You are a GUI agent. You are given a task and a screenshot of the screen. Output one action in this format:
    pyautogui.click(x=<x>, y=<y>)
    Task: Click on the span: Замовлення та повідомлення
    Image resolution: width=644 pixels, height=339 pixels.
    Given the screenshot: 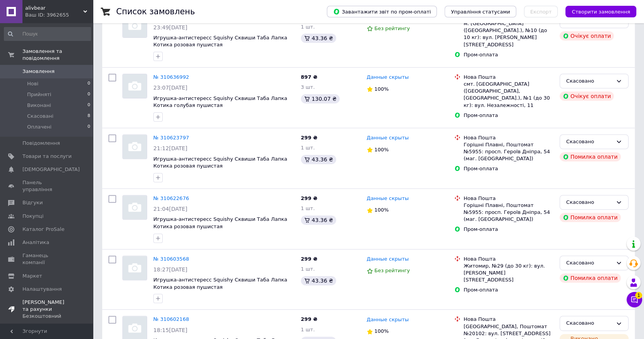 What is the action you would take?
    pyautogui.click(x=57, y=55)
    